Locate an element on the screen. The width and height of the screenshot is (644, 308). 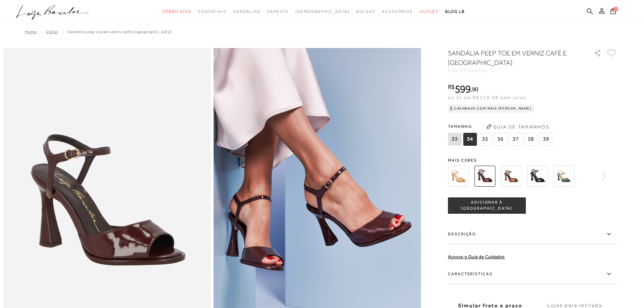
img: SANDÁLIA PEEP TOE EM VERNIZ PRETO E SALTO ALTO is located at coordinates (537, 176).